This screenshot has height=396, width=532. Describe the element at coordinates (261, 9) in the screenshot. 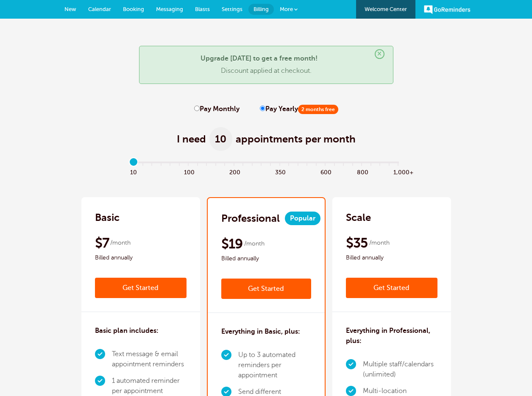

I see `a: Billing` at that location.